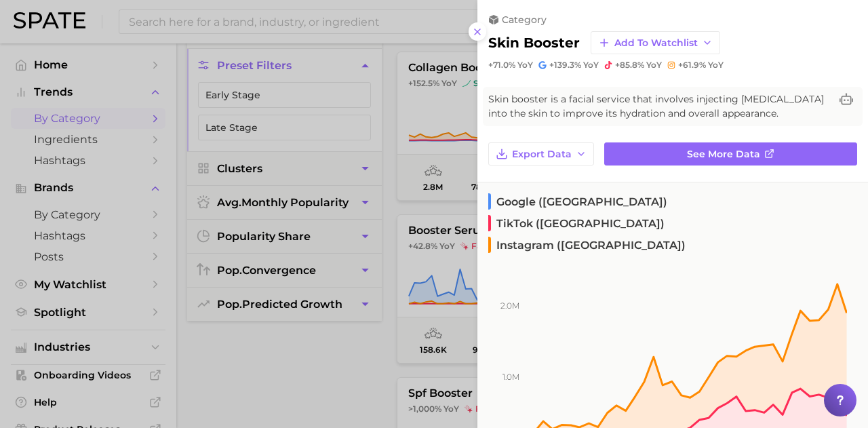  Describe the element at coordinates (524, 20) in the screenshot. I see `span: category` at that location.